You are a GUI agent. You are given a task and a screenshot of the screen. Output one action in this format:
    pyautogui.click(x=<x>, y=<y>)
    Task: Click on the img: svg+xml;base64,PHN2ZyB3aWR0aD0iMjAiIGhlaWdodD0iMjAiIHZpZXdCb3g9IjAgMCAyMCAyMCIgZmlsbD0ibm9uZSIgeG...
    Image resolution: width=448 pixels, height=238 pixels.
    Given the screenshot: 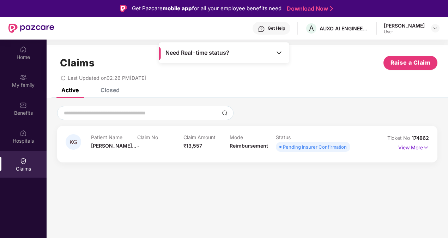 What is the action you would take?
    pyautogui.click(x=23, y=77)
    